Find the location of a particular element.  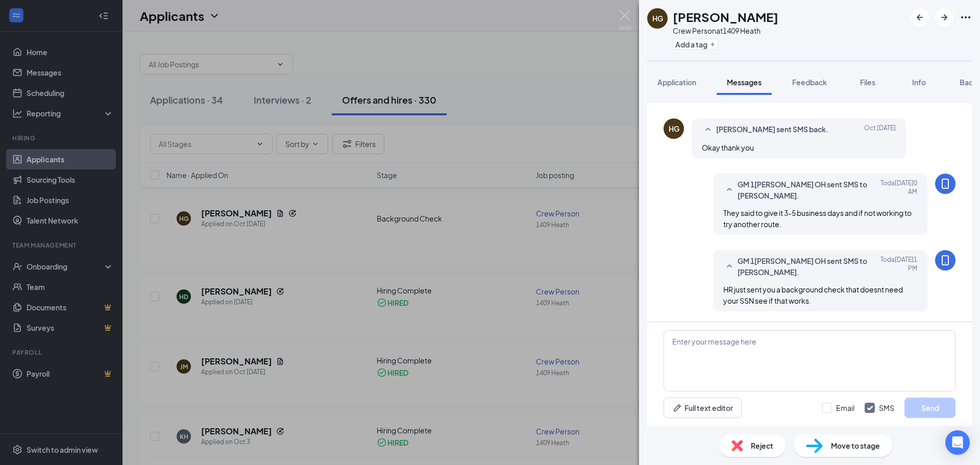

span: Move to stage is located at coordinates (855, 445).